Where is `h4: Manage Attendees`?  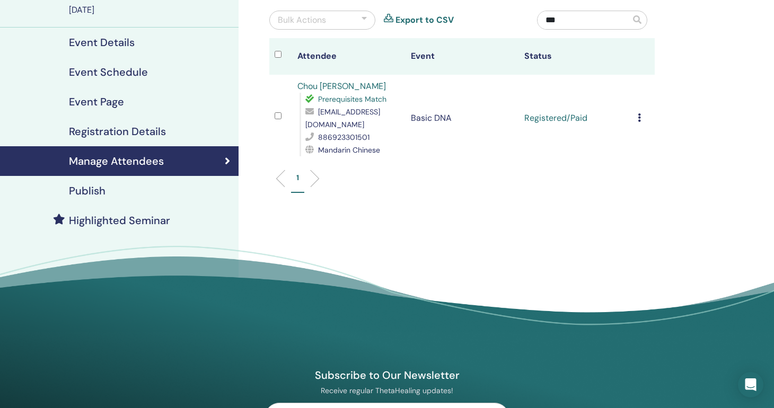 h4: Manage Attendees is located at coordinates (116, 161).